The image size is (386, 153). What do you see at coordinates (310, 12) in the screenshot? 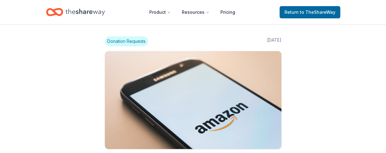
I see `a: Returnto TheShareWay` at bounding box center [310, 12].